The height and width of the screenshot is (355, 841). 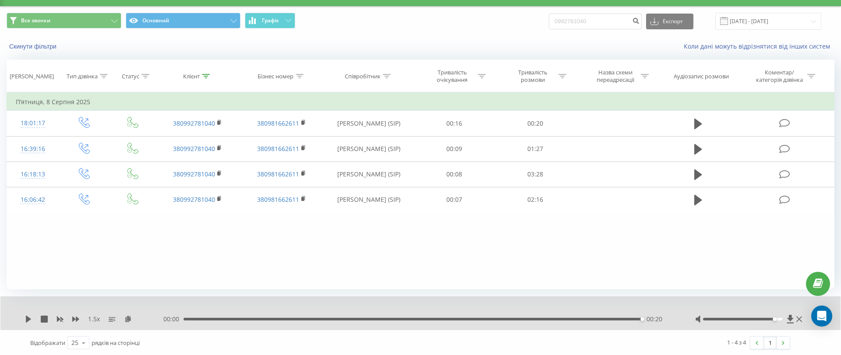 What do you see at coordinates (33, 174) in the screenshot?
I see `div: 16:18:13` at bounding box center [33, 174].